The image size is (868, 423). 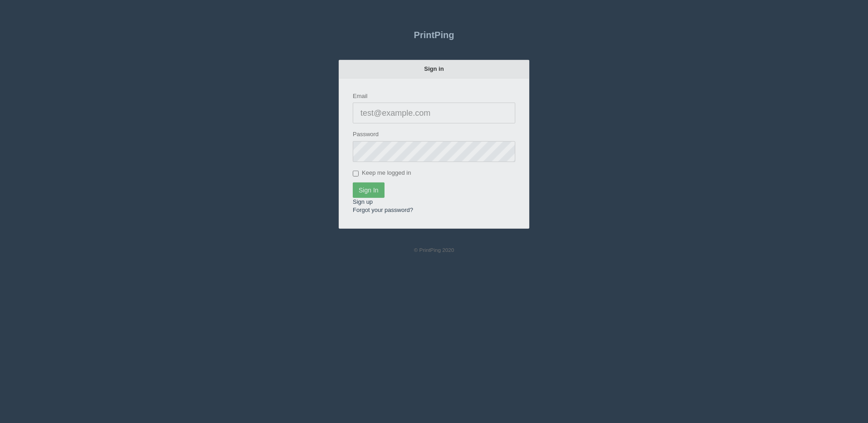 I want to click on strong: Sign in, so click(x=434, y=68).